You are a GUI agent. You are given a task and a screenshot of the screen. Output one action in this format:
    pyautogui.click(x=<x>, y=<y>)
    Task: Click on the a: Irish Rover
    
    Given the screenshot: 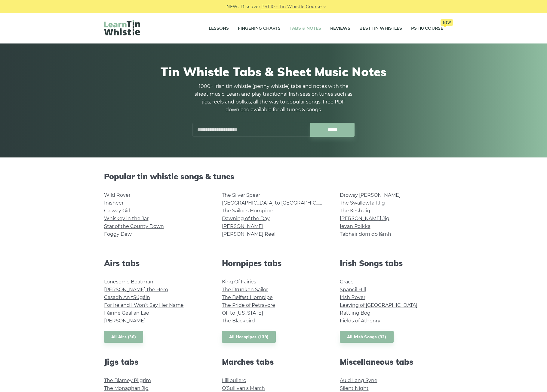 What is the action you would take?
    pyautogui.click(x=352, y=297)
    